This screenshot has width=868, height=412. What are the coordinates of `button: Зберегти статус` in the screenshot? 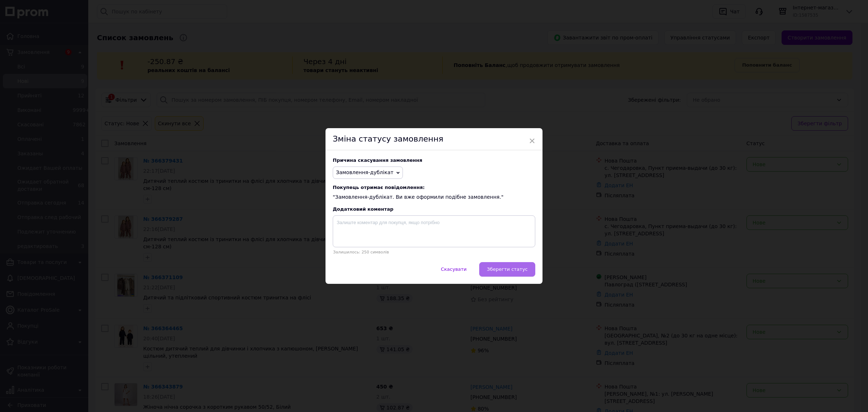 It's located at (507, 269).